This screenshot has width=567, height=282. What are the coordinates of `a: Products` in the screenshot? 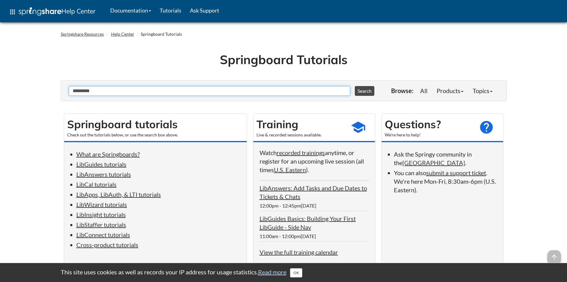 It's located at (450, 91).